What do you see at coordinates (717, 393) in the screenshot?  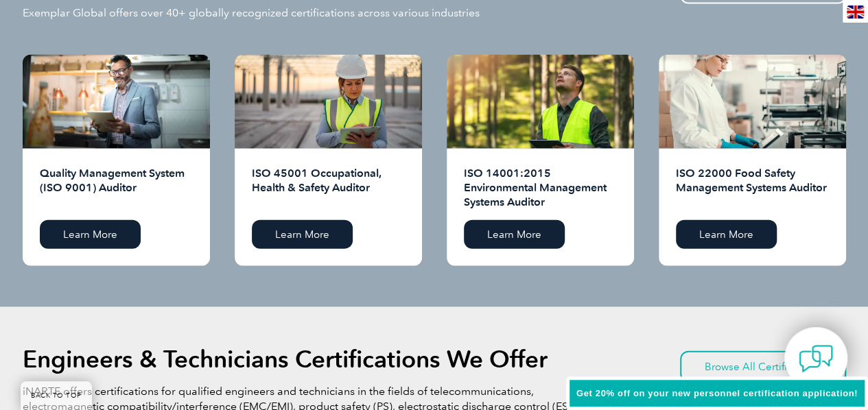 I see `span: Get 20% off on your new personnel certification application!` at bounding box center [717, 393].